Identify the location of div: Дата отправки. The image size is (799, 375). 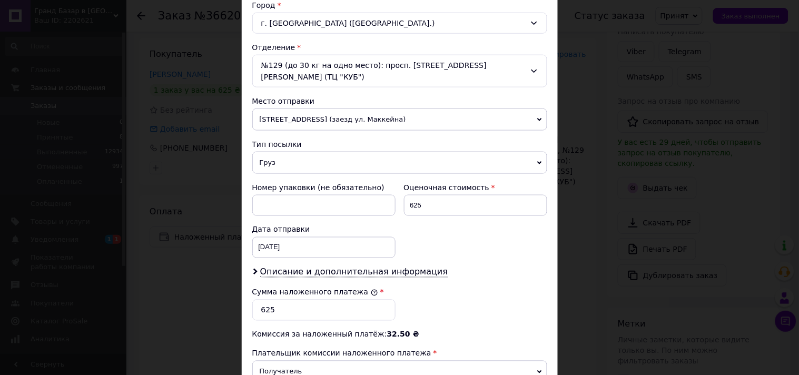
(324, 230).